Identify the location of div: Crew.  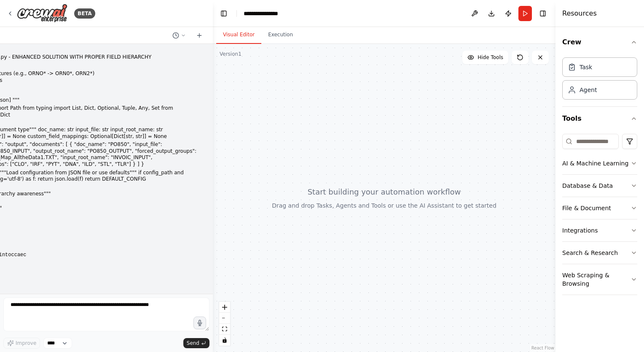
(600, 80).